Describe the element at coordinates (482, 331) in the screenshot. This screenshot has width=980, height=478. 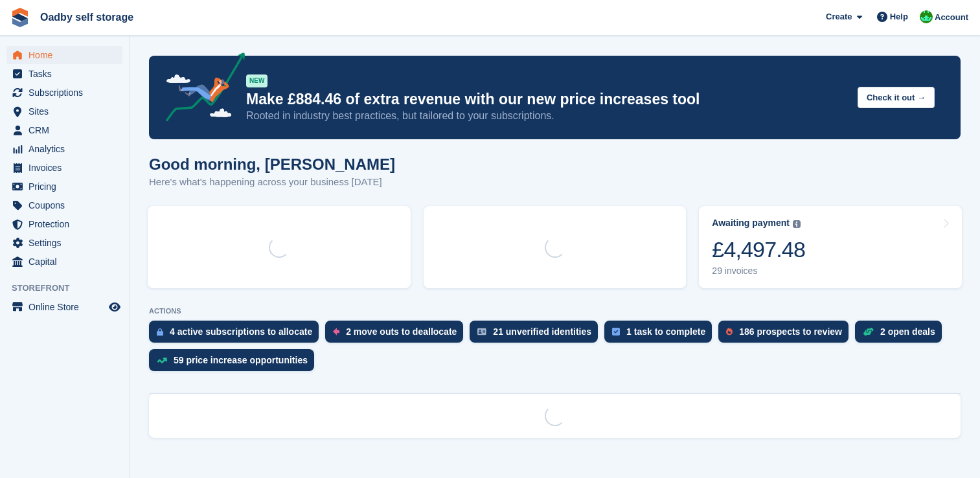
I see `img: verify_identity-adf6edd0f0f0b5bbfe63781bf79b02c33cf7c696d77639b501bdc392416b5a36.svg` at that location.